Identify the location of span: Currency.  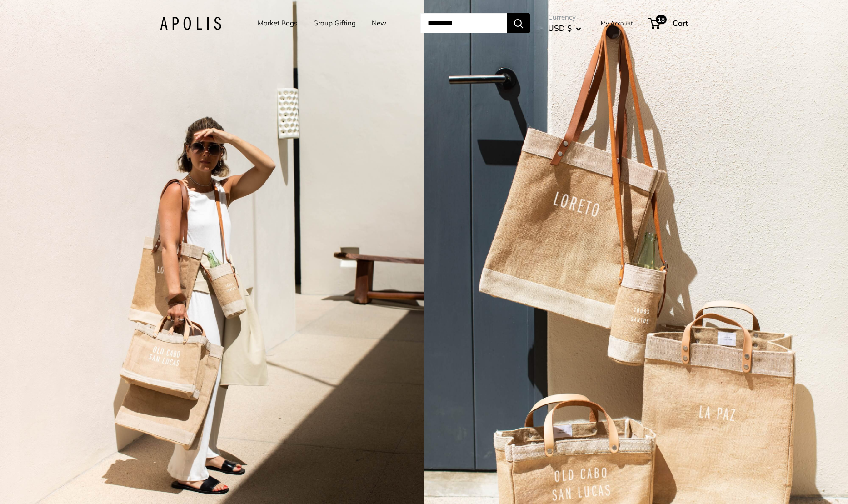
(565, 17).